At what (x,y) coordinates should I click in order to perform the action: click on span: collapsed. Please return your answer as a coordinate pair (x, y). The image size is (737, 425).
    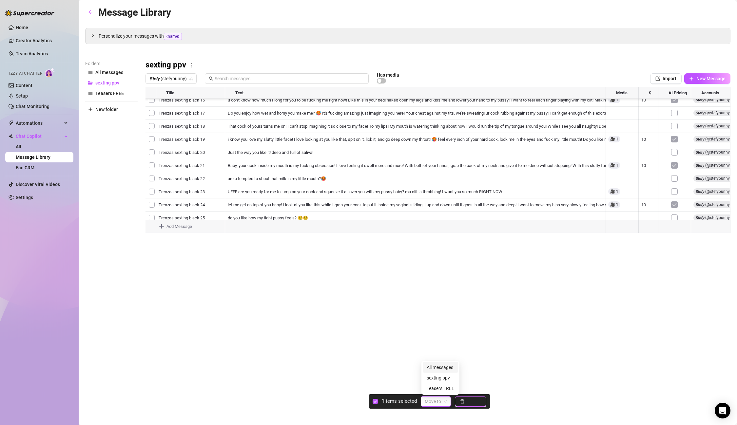
    Looking at the image, I should click on (93, 36).